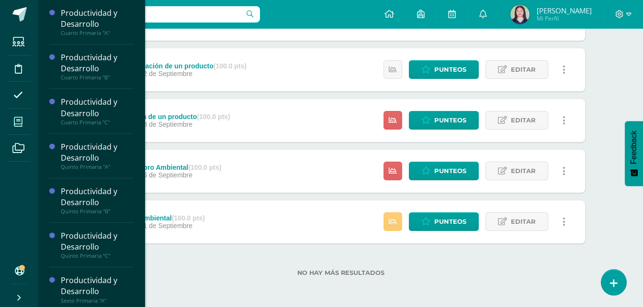 The width and height of the screenshot is (643, 307). What do you see at coordinates (166, 175) in the screenshot?
I see `span: 05 de Septiembre` at bounding box center [166, 175].